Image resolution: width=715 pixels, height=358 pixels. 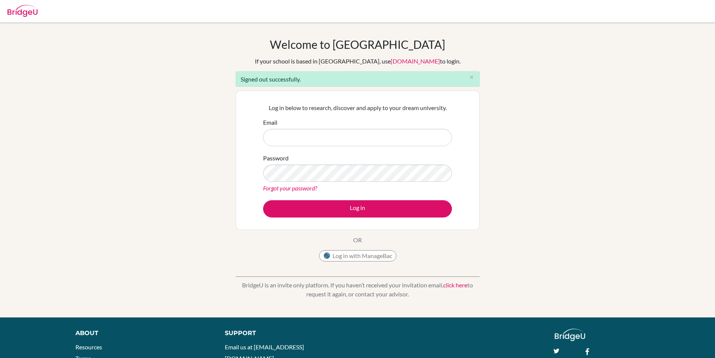 I want to click on a: Resources, so click(x=89, y=346).